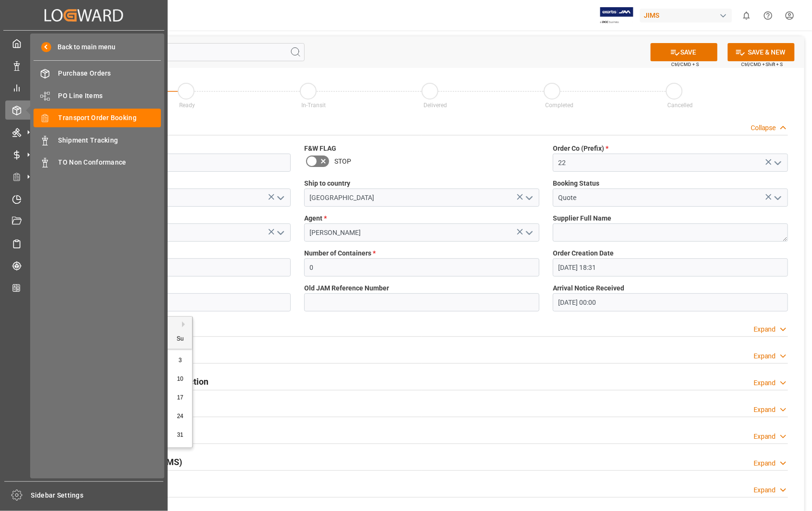  I want to click on span: Purchase Orders, so click(109, 73).